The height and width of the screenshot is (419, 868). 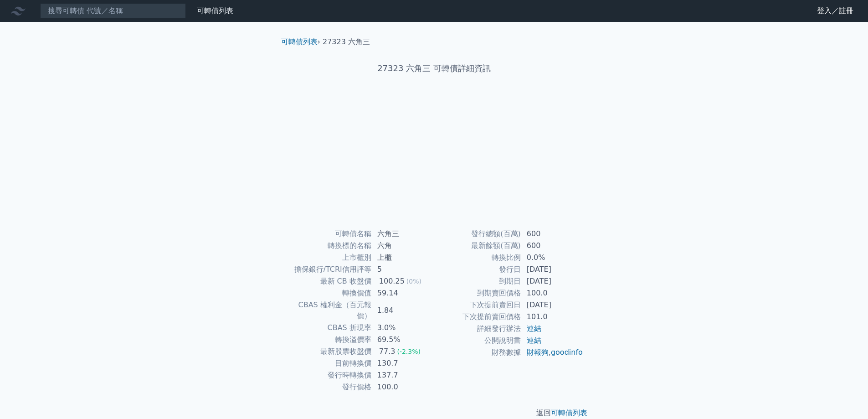 What do you see at coordinates (835, 11) in the screenshot?
I see `a: 登入／註冊` at bounding box center [835, 11].